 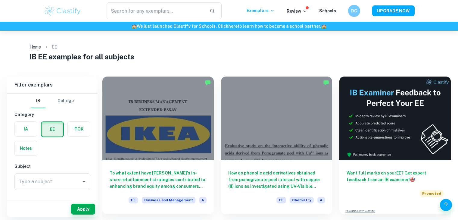 I want to click on button: Help and Feedback, so click(x=446, y=205).